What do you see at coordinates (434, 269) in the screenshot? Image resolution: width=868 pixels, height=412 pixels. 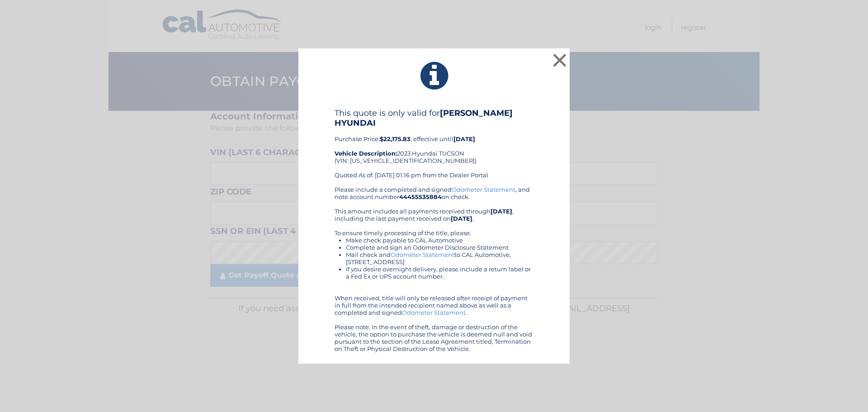 I see `div: Please include a completed and signed , and note account number on check. This amount includes al...` at bounding box center [434, 269].